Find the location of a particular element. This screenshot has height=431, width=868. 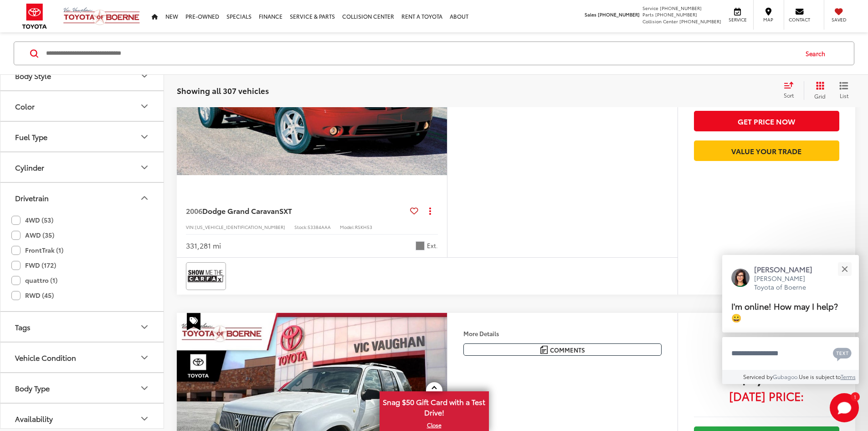

button: Search is located at coordinates (817, 53).